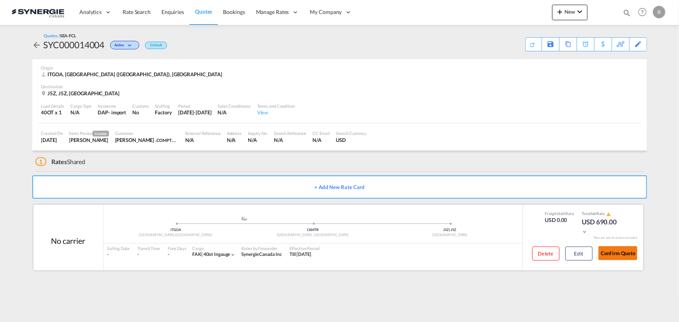 The width and height of the screenshot is (679, 322). Describe the element at coordinates (120, 46) in the screenshot. I see `span: Active` at that location.